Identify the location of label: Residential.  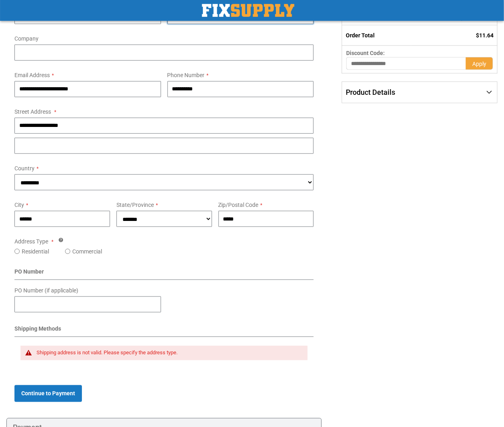
(35, 252).